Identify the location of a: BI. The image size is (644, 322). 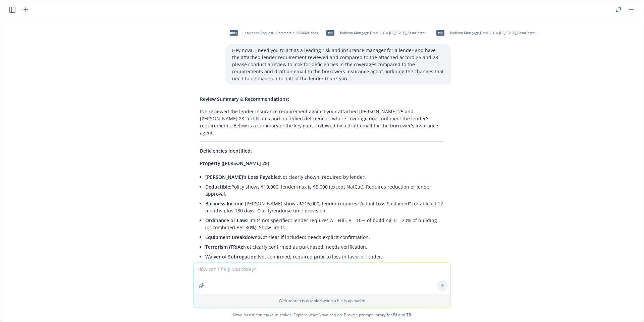
(395, 315).